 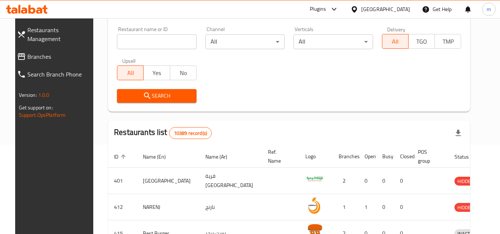 What do you see at coordinates (279, 157) in the screenshot?
I see `span: Ref. Name` at bounding box center [279, 157].